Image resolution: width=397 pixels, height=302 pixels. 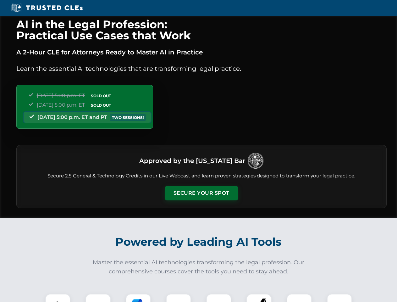 What do you see at coordinates (199, 242) in the screenshot?
I see `h2: Powered by Leading AI Tools` at bounding box center [199, 242].